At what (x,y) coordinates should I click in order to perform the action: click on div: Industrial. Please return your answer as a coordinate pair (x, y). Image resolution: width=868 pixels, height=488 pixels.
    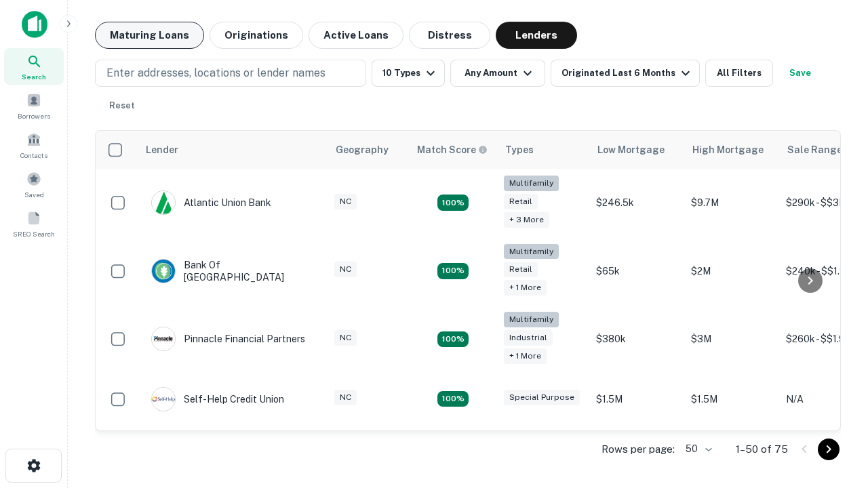
    Looking at the image, I should click on (528, 338).